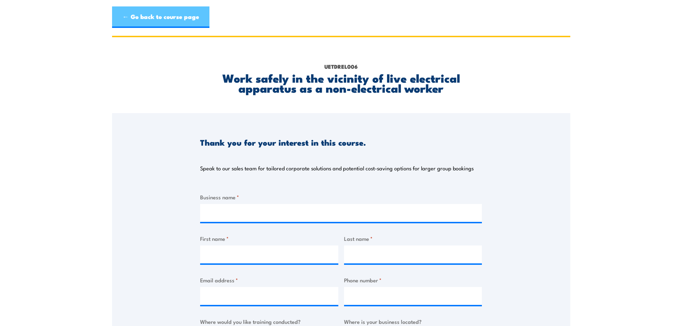 This screenshot has height=326, width=682. I want to click on label: Last name, so click(413, 238).